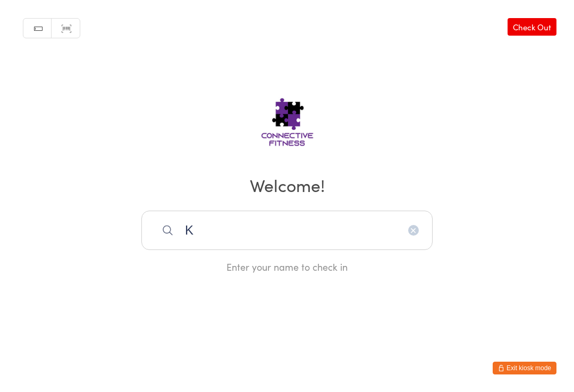 This screenshot has width=574, height=392. I want to click on button: Exit kiosk mode, so click(525, 368).